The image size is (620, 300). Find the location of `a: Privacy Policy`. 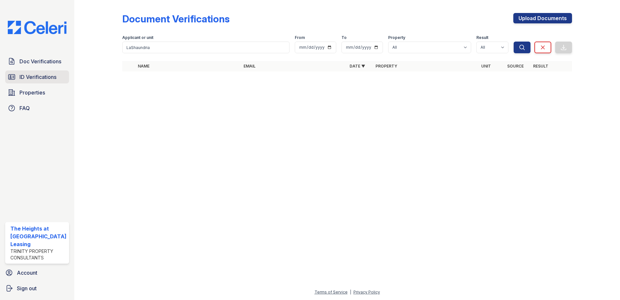

a: Privacy Policy is located at coordinates (367, 292).